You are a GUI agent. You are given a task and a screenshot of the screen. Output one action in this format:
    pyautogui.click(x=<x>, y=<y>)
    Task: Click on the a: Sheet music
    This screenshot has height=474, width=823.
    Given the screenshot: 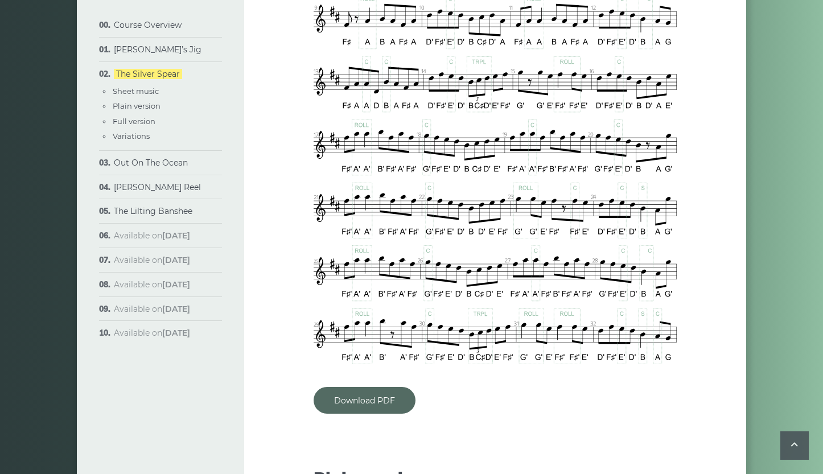 What is the action you would take?
    pyautogui.click(x=135, y=91)
    